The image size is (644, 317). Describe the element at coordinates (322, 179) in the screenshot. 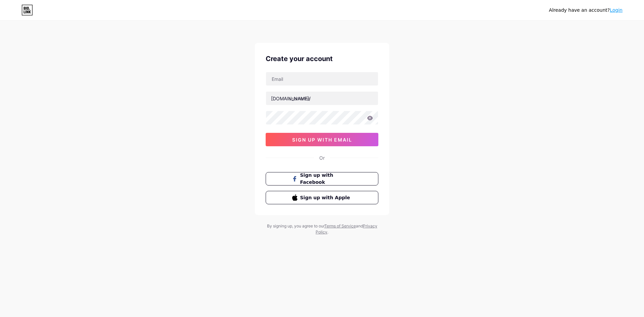

I see `button: Sign up with Facebook` at that location.